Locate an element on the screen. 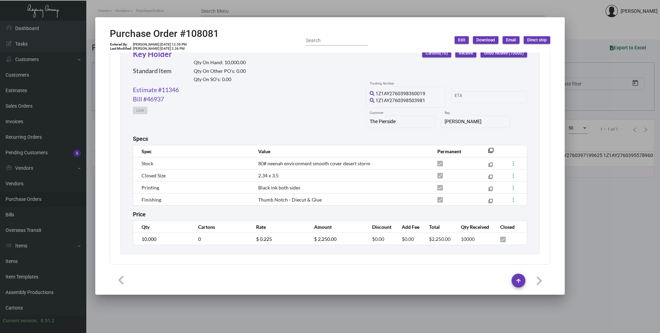 This screenshot has height=333, width=660. th: Qty Received is located at coordinates (473, 227).